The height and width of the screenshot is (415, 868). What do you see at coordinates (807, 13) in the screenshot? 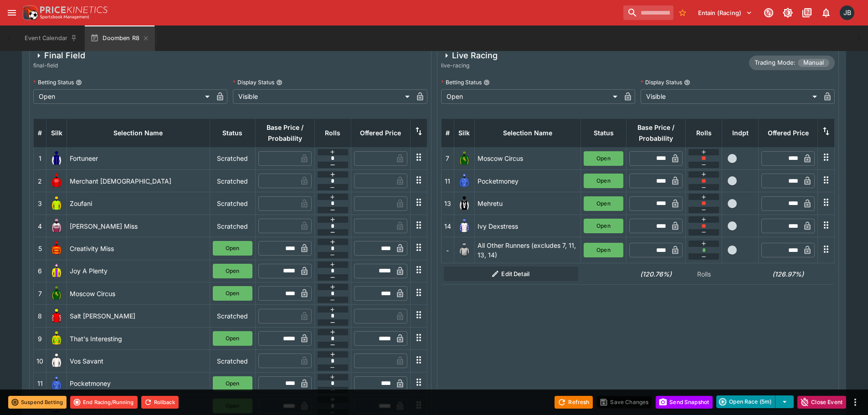
I see `button: Documentation` at bounding box center [807, 13].